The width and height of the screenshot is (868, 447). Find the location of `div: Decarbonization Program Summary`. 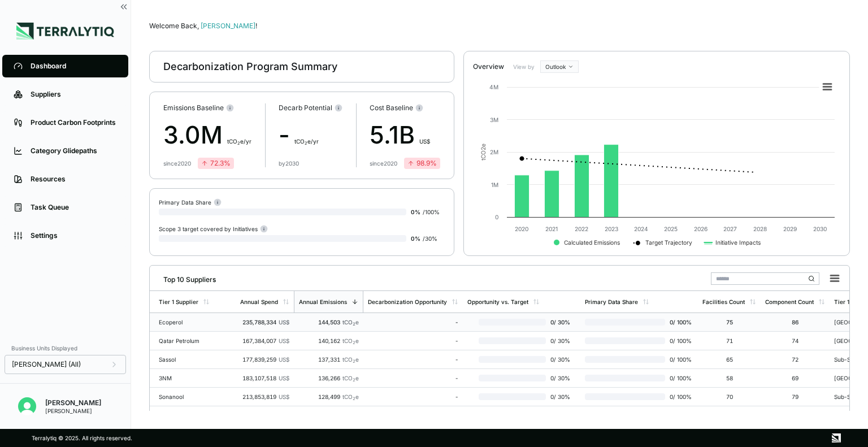

div: Decarbonization Program Summary is located at coordinates (250, 66).